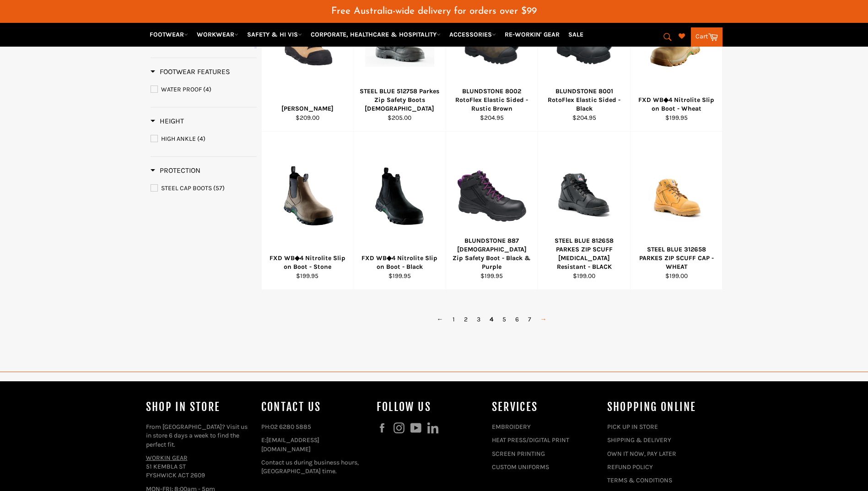 The width and height of the screenshot is (868, 491). I want to click on a: EMBROIDERY, so click(511, 427).